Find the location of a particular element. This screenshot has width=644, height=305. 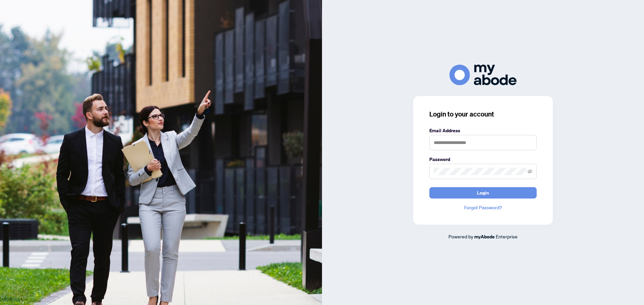

img: ma-logo is located at coordinates (483, 74).